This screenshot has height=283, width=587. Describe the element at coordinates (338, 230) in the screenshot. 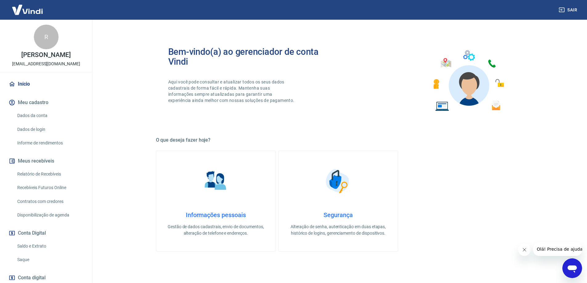

I see `p: Alteração de senha, autenticação em duas etapas, histórico de logins, gerenciamento de dispositivos.` at that location.